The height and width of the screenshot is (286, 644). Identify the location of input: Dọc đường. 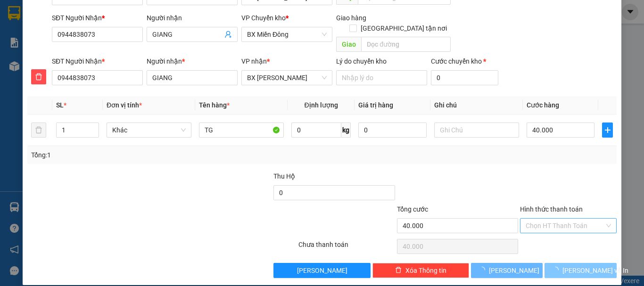
(406, 44).